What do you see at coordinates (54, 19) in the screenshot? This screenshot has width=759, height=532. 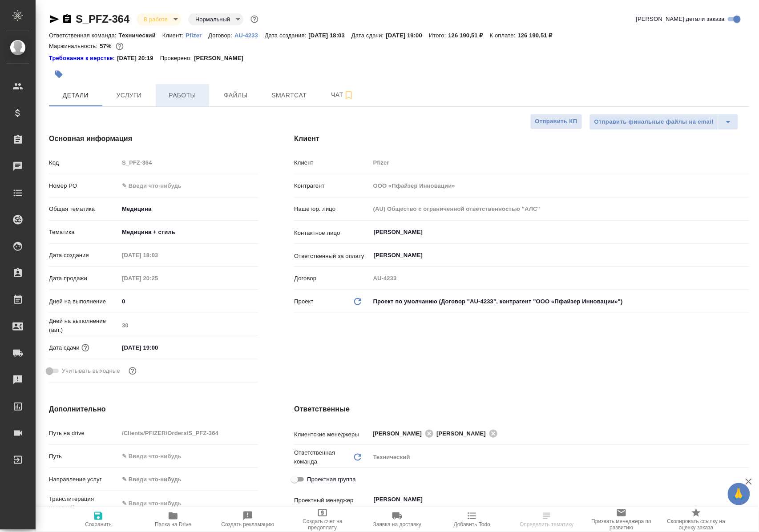 I see `button: Скопировать ссылку для ЯМессенджера` at bounding box center [54, 19].